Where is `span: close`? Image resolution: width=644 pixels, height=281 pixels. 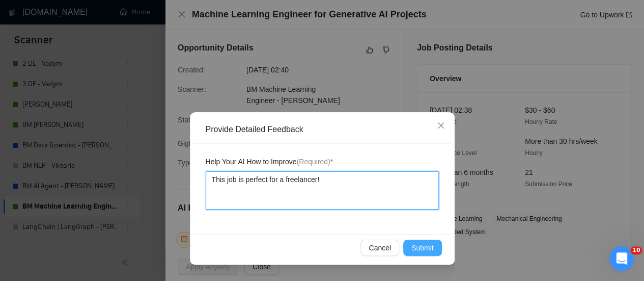
span: close is located at coordinates (441, 125).